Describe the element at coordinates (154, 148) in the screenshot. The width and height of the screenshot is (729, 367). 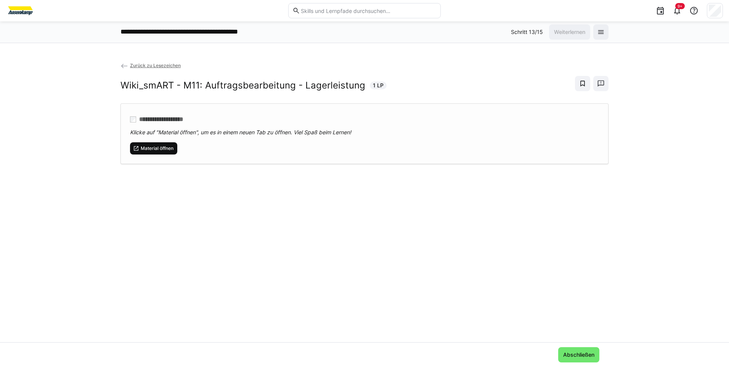
I see `button: Material öffnen` at that location.